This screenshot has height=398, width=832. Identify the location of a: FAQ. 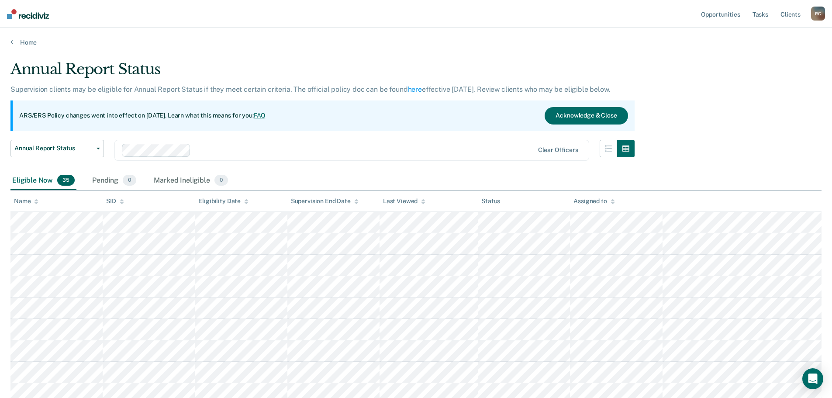
(260, 115).